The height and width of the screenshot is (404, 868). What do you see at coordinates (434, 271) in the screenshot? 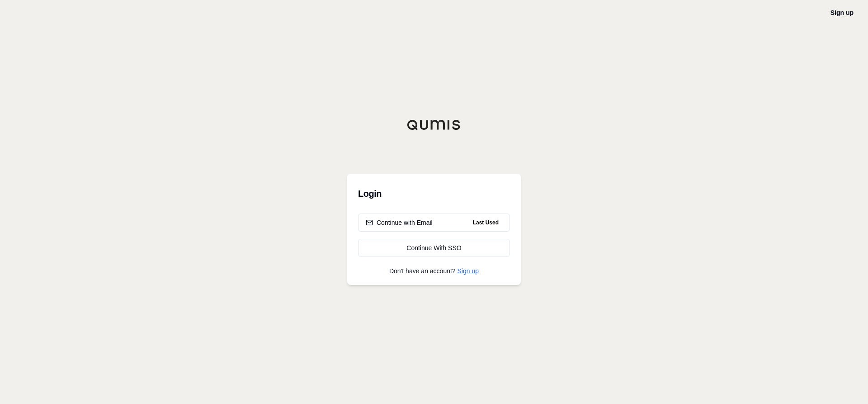
I see `p: Don't have an account?` at bounding box center [434, 271].